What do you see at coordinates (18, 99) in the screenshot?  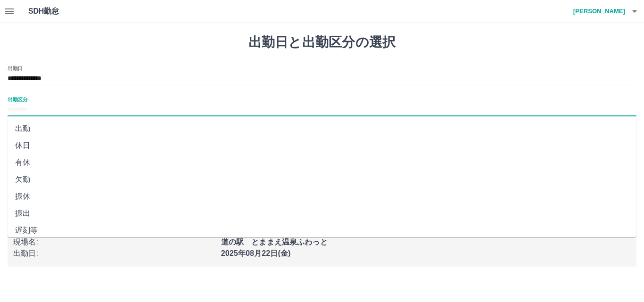 I see `label: 出勤区分` at bounding box center [18, 99].